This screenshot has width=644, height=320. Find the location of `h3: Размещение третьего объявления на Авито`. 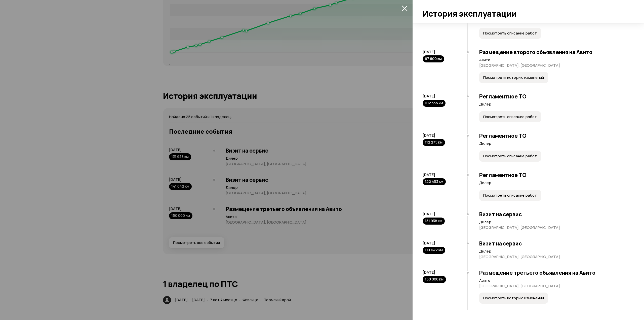

h3: Размещение третьего объявления на Авито is located at coordinates (554, 273).